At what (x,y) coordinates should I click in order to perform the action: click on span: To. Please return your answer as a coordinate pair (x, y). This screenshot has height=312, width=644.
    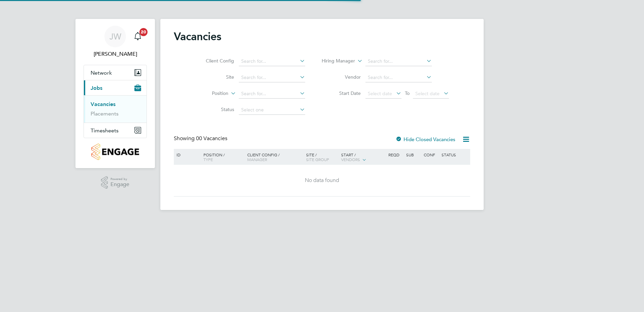
    Looking at the image, I should click on (407, 93).